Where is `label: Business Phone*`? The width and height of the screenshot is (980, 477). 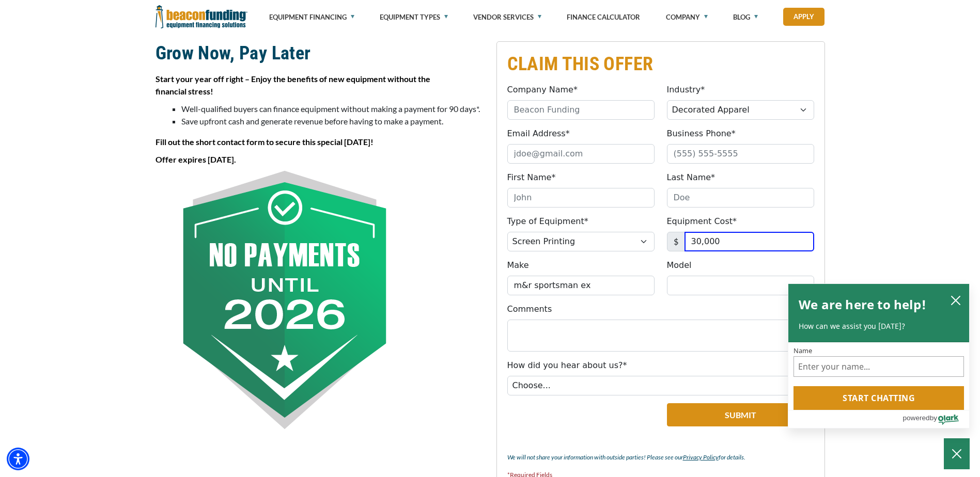
label: Business Phone* is located at coordinates (701, 134).